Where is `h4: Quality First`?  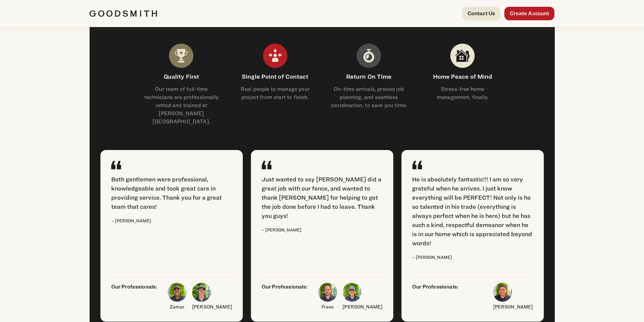 h4: Quality First is located at coordinates (181, 76).